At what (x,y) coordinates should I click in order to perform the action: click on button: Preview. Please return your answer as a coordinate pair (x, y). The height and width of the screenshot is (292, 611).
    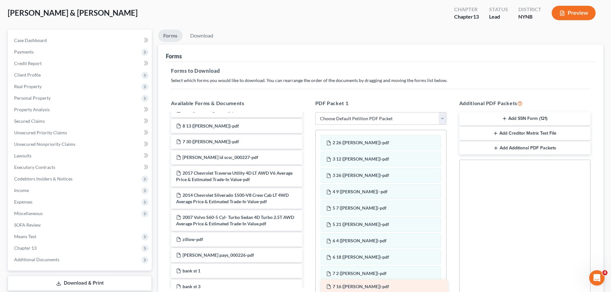
    Looking at the image, I should click on (573, 13).